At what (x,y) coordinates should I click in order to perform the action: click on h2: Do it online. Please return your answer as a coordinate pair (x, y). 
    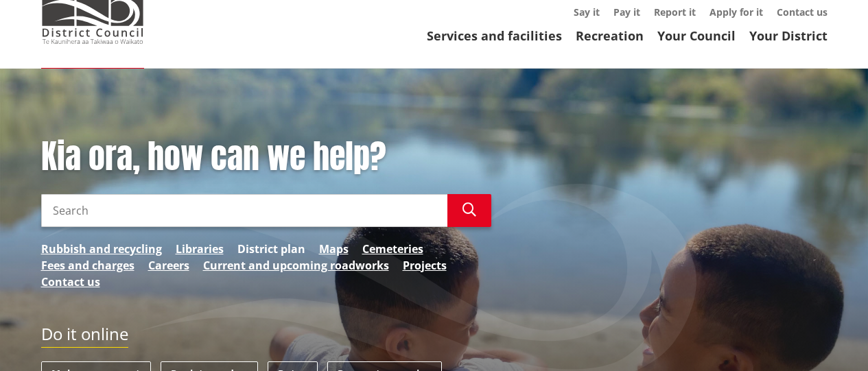
    Looking at the image, I should click on (84, 336).